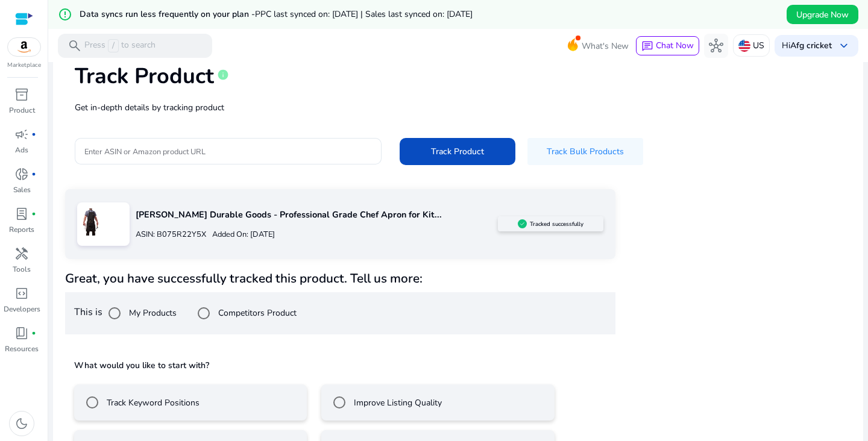  I want to click on h5: What would you like to start with?, so click(340, 366).